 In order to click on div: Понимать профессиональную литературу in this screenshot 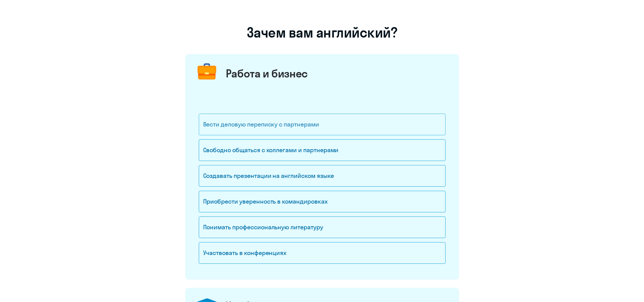, I will do `click(322, 227)`.